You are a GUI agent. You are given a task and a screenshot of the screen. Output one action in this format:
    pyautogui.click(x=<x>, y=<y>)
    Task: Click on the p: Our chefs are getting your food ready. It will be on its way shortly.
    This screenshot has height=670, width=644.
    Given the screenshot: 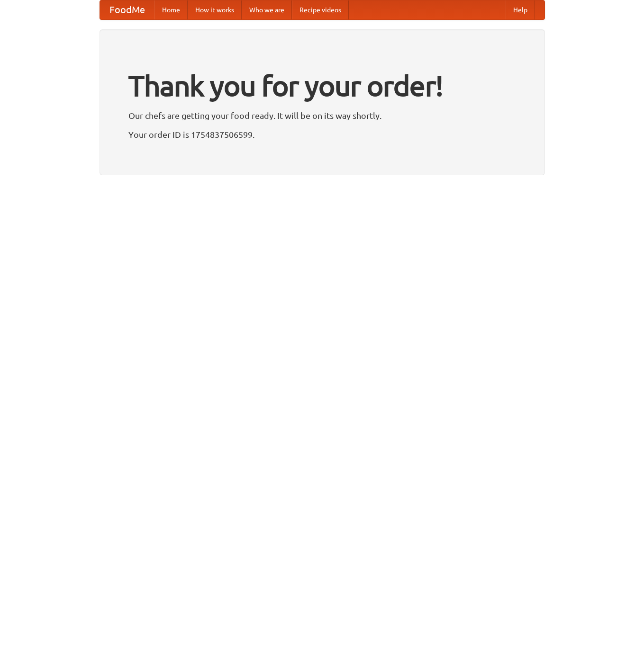 What is the action you would take?
    pyautogui.click(x=322, y=115)
    